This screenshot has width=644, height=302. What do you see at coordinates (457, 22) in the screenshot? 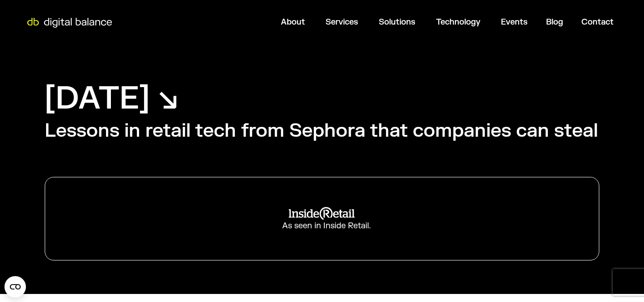
I see `a: Technology` at bounding box center [457, 22].